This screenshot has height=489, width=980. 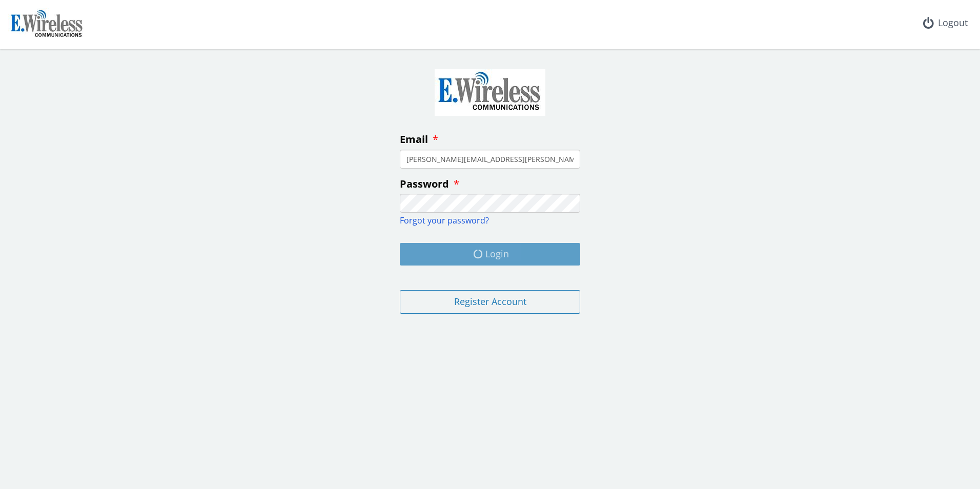 I want to click on button: Login, so click(x=490, y=254).